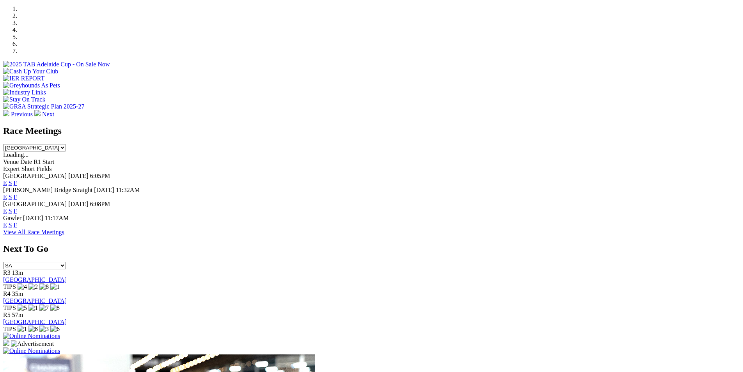  What do you see at coordinates (19, 114) in the screenshot?
I see `a: Previous` at bounding box center [19, 114].